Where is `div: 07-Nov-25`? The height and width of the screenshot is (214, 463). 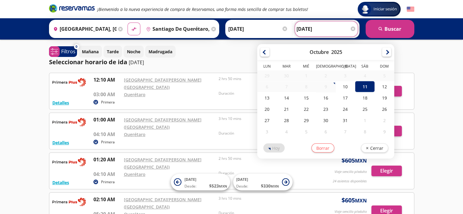
div: 07-Nov-25 is located at coordinates (346, 132).